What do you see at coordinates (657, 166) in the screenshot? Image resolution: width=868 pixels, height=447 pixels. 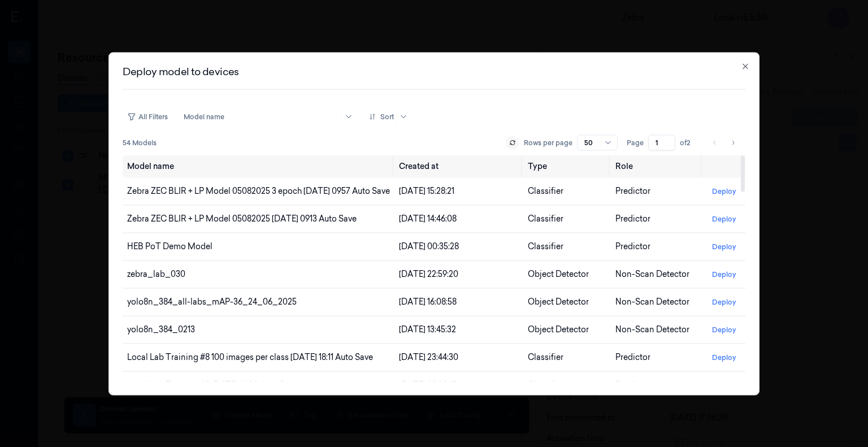 I see `th: Role` at bounding box center [657, 166].